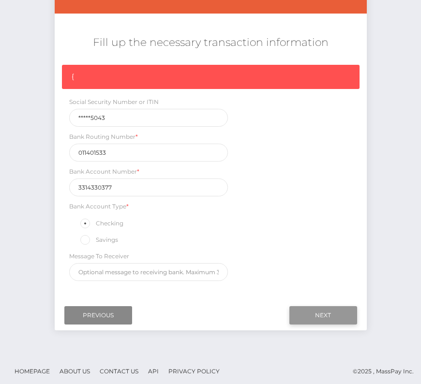 This screenshot has width=421, height=384. What do you see at coordinates (119, 371) in the screenshot?
I see `a: Contact Us` at bounding box center [119, 371].